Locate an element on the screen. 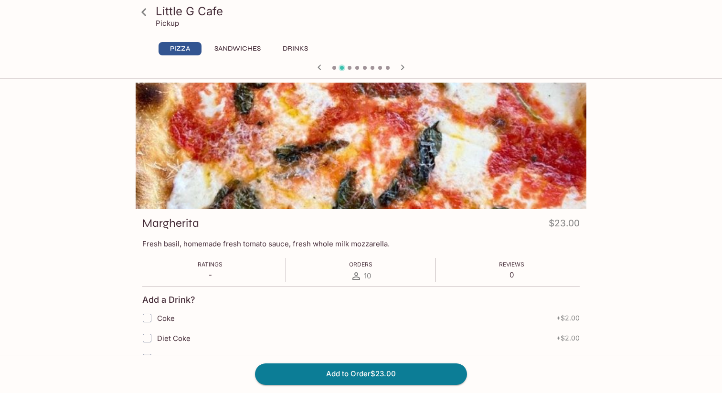  p: Fresh basil, homemade fresh tomato sauce, fresh whole milk mozzarella. is located at coordinates (361, 243).